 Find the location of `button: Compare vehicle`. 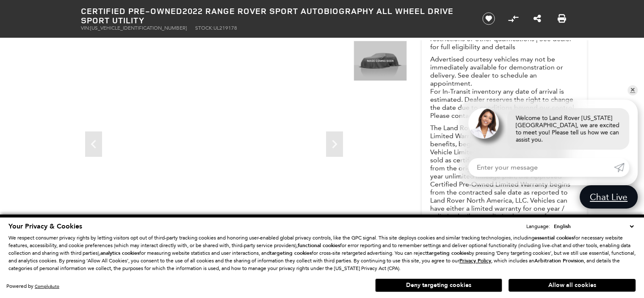

button: Compare vehicle is located at coordinates (513, 19).